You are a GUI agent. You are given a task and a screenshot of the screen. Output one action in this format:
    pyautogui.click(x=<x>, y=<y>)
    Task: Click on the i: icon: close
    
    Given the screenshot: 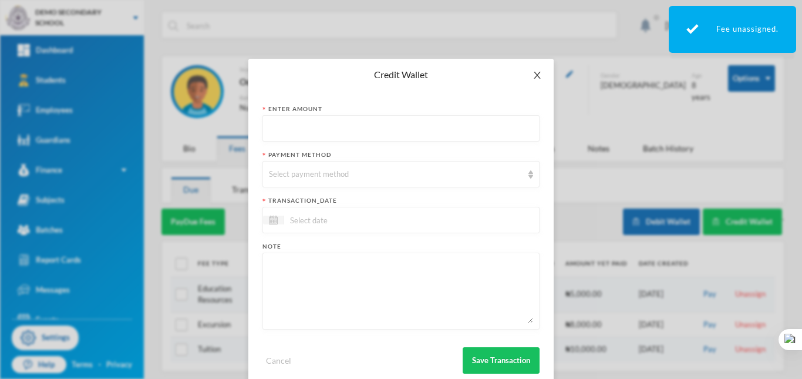 What is the action you would take?
    pyautogui.click(x=537, y=75)
    